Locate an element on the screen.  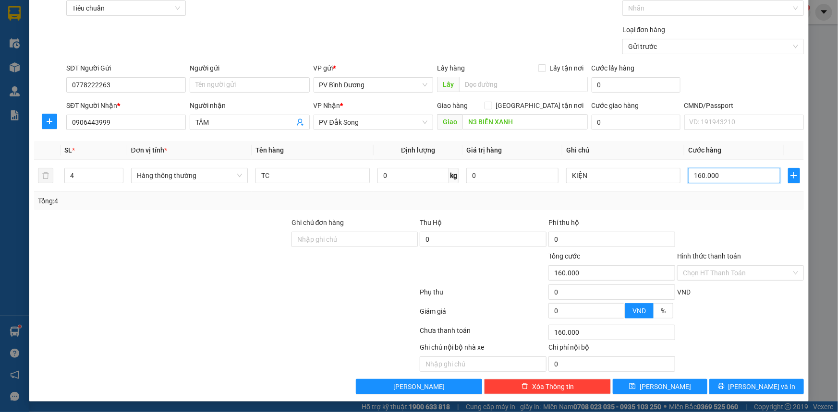
span: Tên hàng is located at coordinates (269, 150).